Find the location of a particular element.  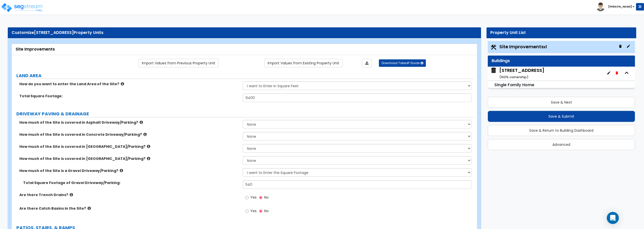

small: x1 is located at coordinates (545, 47).